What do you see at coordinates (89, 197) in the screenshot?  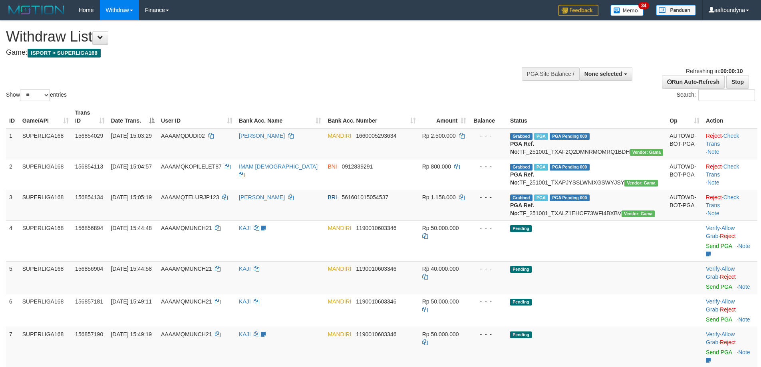 I see `span: 156854134` at bounding box center [89, 197].